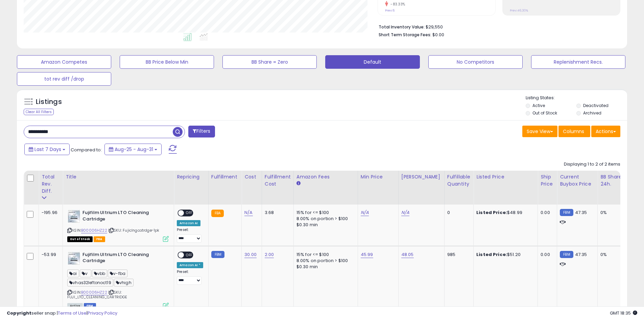 This screenshot has height=320, width=644. Describe the element at coordinates (540, 131) in the screenshot. I see `button: Save View` at that location.